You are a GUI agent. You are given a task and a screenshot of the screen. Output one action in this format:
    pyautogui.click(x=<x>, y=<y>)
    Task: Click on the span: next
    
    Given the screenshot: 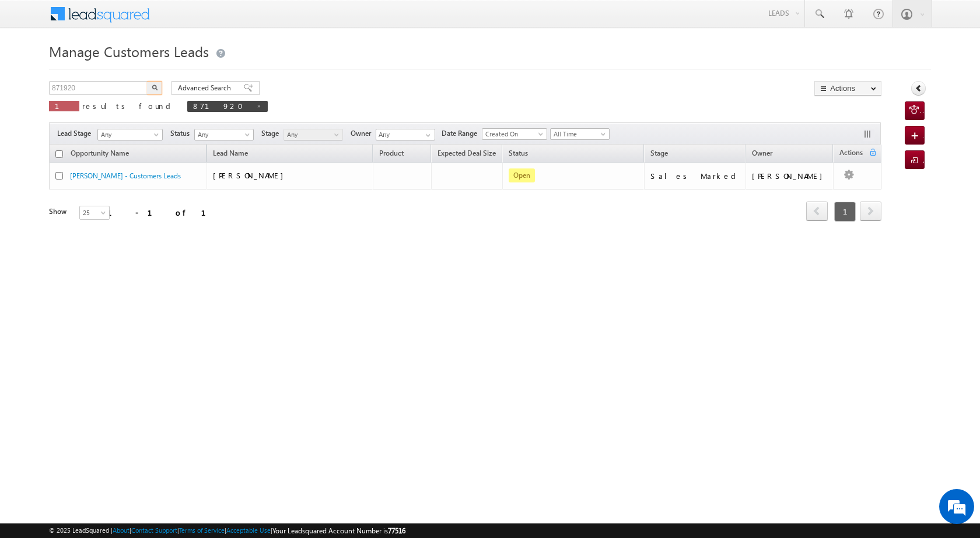 What is the action you would take?
    pyautogui.click(x=870, y=211)
    